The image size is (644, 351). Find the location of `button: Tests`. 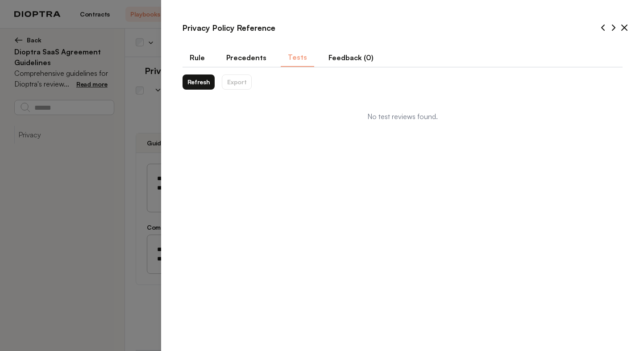

button: Tests is located at coordinates (298, 58).